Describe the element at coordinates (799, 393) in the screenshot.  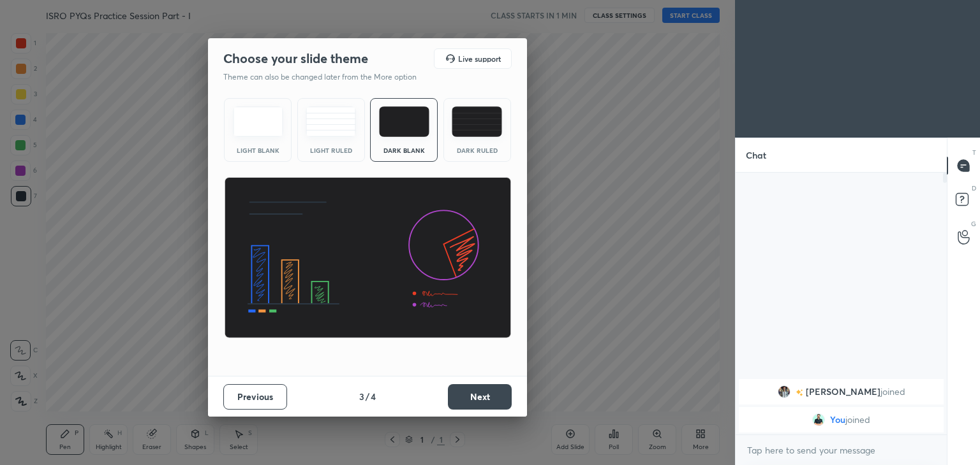
I see `img: no-rating-badge.077c3623.svg` at that location.